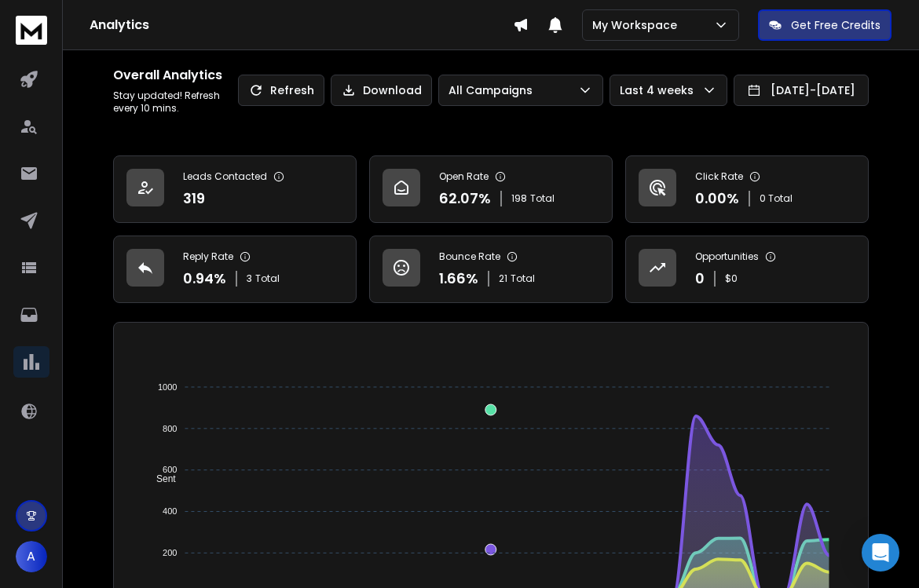  What do you see at coordinates (170, 553) in the screenshot?
I see `tspan: 200` at bounding box center [170, 553].